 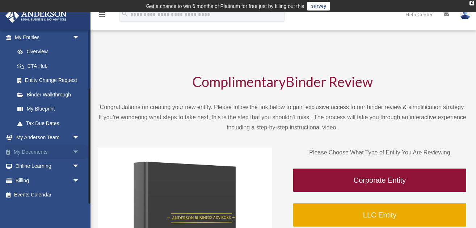 I want to click on i: menu, so click(x=102, y=14).